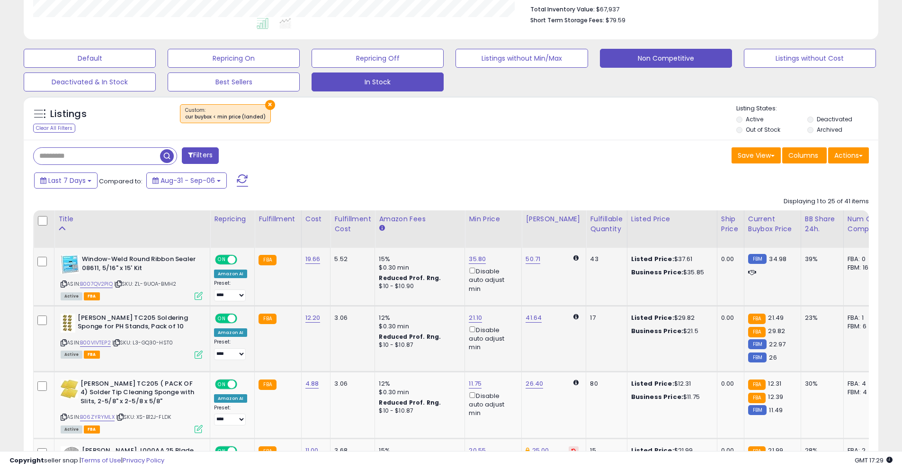  I want to click on a: 41.64, so click(534, 318).